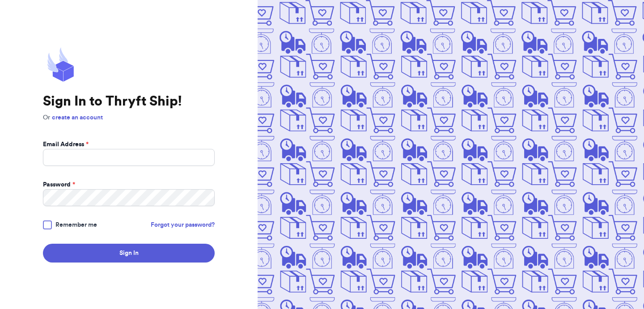 This screenshot has height=309, width=644. What do you see at coordinates (182, 225) in the screenshot?
I see `a: Forgot your password?` at bounding box center [182, 225].